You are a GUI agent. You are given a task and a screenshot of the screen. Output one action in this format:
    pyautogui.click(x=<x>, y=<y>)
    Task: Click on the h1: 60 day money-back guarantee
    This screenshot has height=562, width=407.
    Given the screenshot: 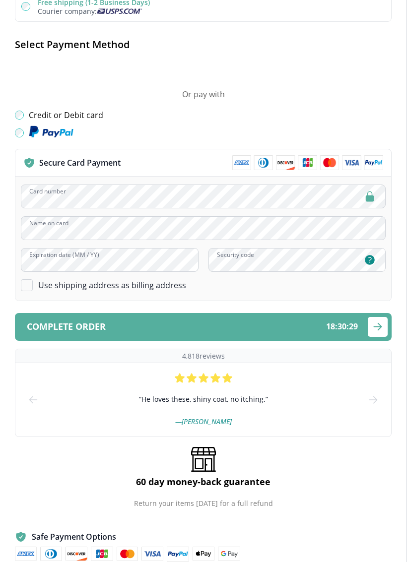 What is the action you would take?
    pyautogui.click(x=203, y=482)
    